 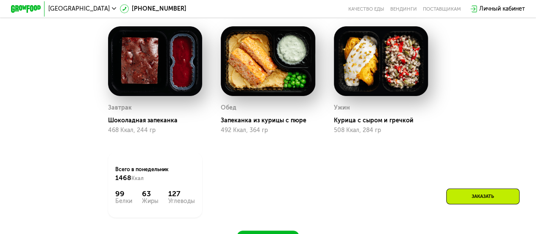 What do you see at coordinates (268, 130) in the screenshot?
I see `div: 492 Ккал, 364 гр` at bounding box center [268, 130].